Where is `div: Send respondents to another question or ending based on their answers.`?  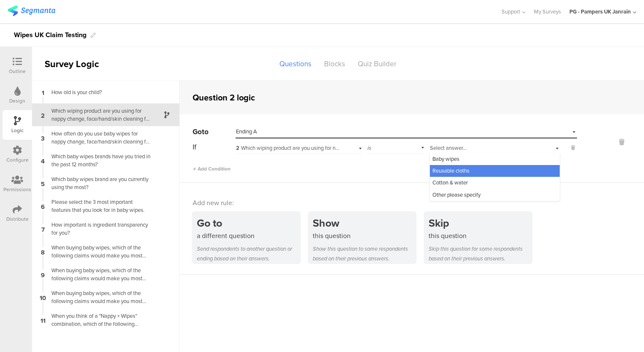 div: Send respondents to another question or ending based on their answers. is located at coordinates (248, 254).